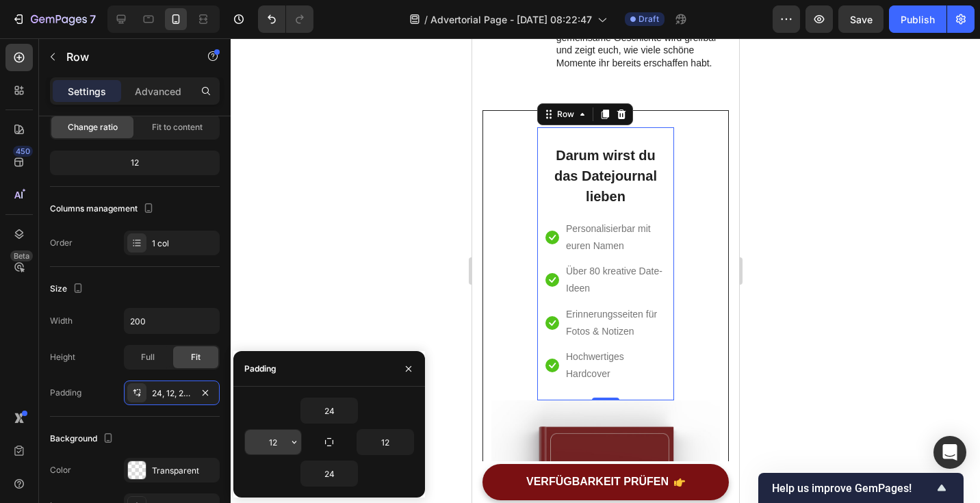 This screenshot has height=503, width=980. Describe the element at coordinates (172, 393) in the screenshot. I see `div: 24, 12, 24, 12` at that location.